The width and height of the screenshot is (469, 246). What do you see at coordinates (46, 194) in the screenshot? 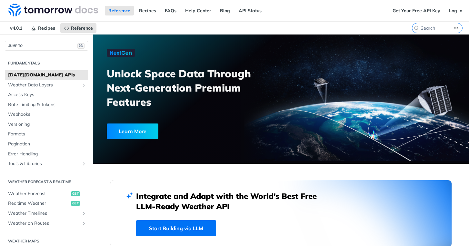
I see `a: Weather Forecastget` at bounding box center [46, 194].